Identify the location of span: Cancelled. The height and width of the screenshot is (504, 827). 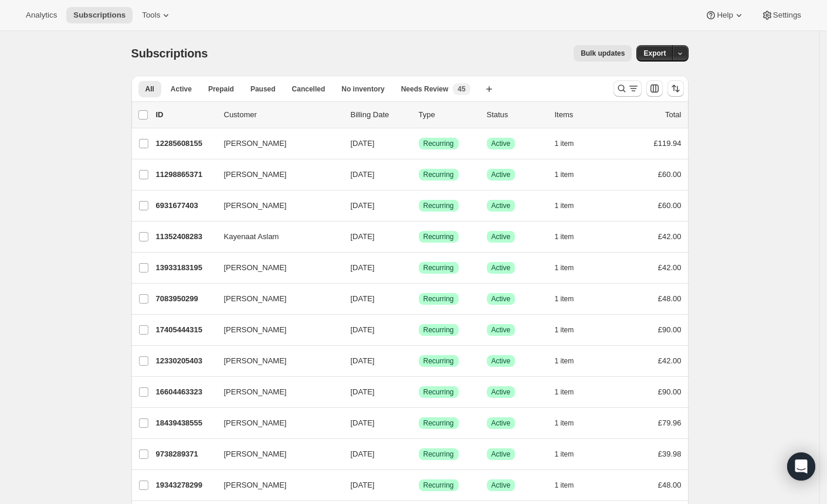
(309, 89).